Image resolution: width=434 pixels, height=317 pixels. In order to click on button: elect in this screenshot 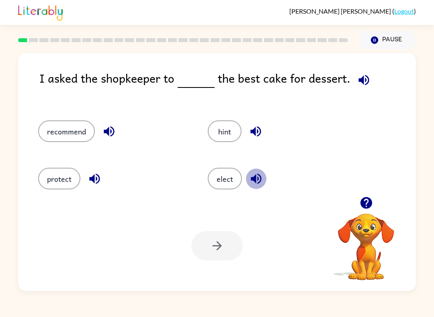, I will do `click(225, 179)`.